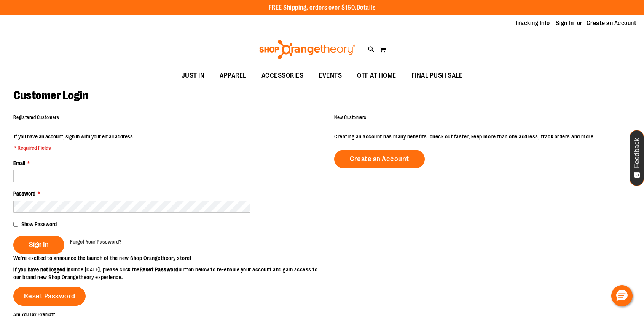 The image size is (644, 316). Describe the element at coordinates (42, 269) in the screenshot. I see `strong: If you have not logged in` at that location.